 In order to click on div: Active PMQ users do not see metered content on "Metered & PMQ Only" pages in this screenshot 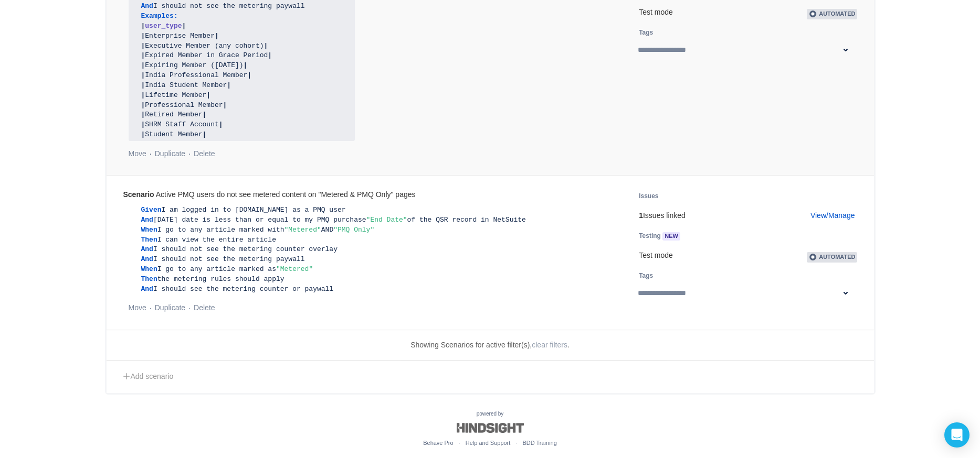, I will do `click(270, 194)`.